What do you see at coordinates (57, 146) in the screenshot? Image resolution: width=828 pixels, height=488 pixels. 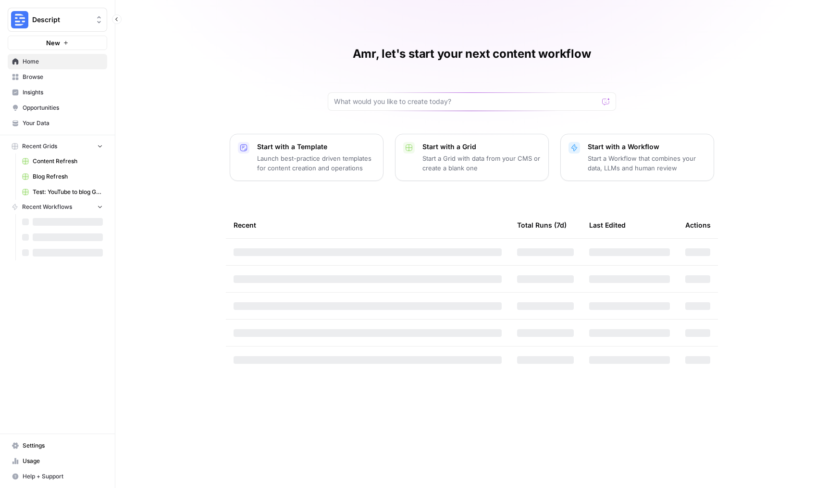 I see `button: Recent Grids` at bounding box center [57, 146].